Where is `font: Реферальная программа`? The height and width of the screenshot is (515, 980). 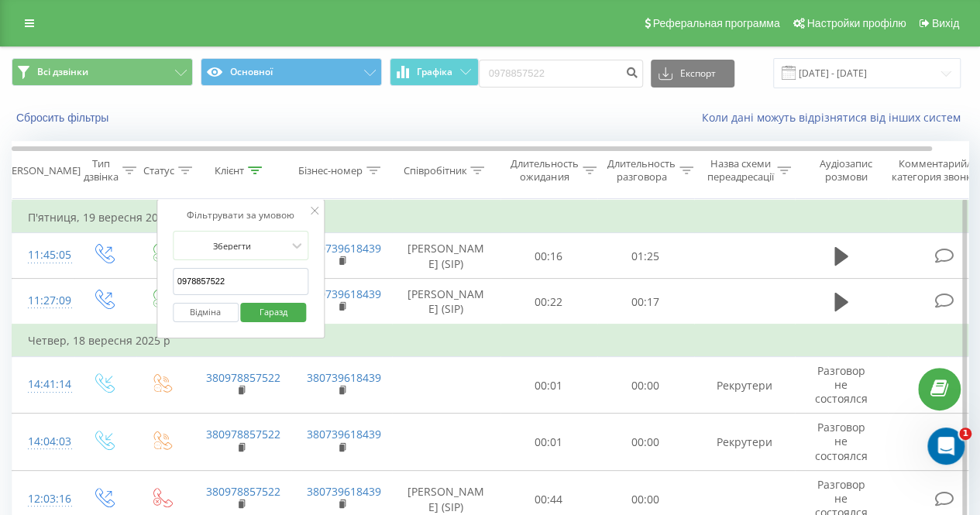
font: Реферальная программа is located at coordinates (717, 23).